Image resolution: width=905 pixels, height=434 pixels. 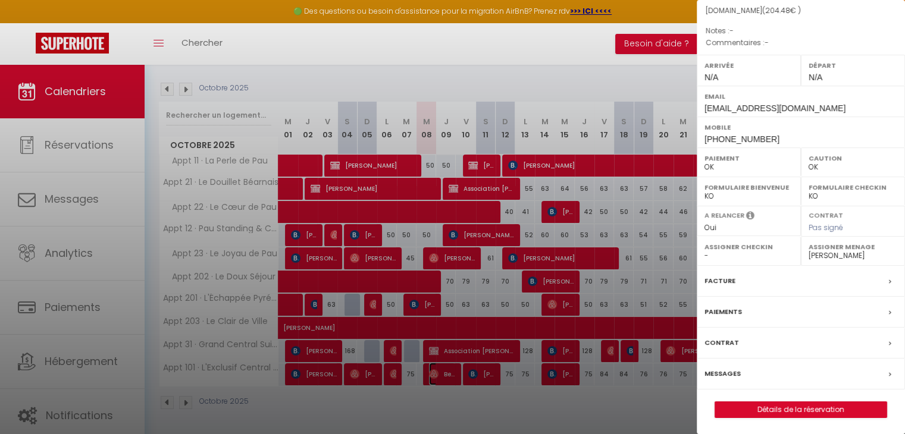 I want to click on span: 204.48, so click(x=778, y=10).